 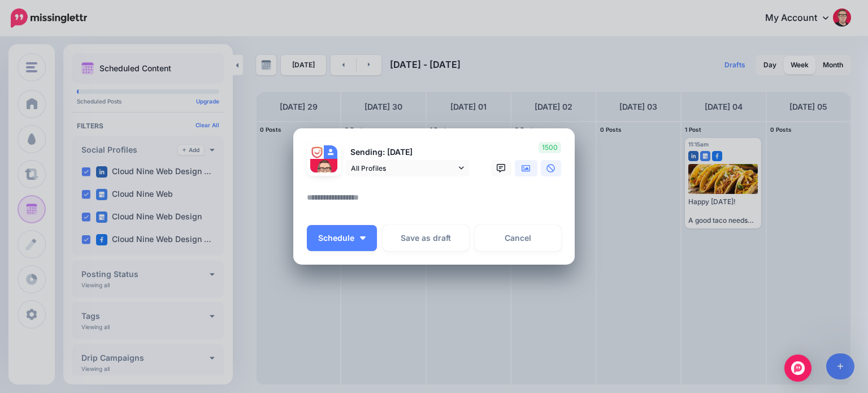 I want to click on a: All Profiles, so click(x=407, y=168).